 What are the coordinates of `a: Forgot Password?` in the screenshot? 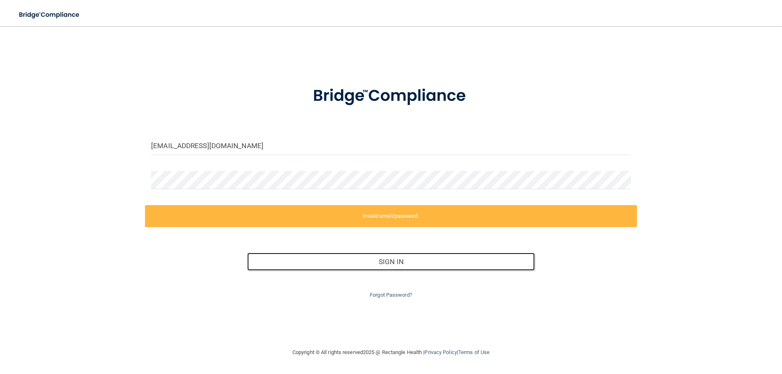 It's located at (391, 295).